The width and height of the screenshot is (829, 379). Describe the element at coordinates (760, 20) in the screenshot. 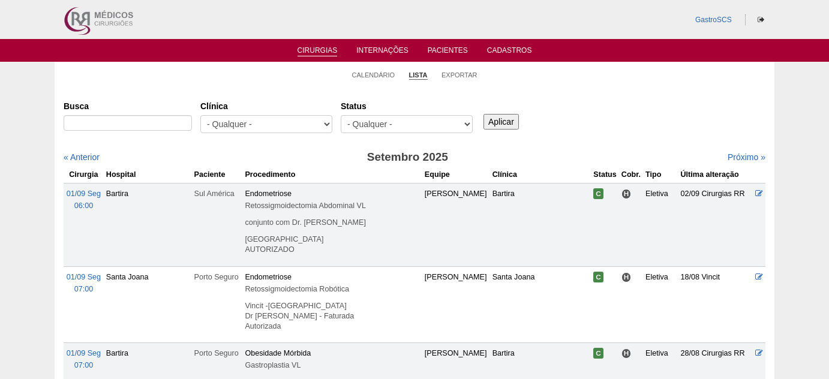

I see `i: Sair` at that location.